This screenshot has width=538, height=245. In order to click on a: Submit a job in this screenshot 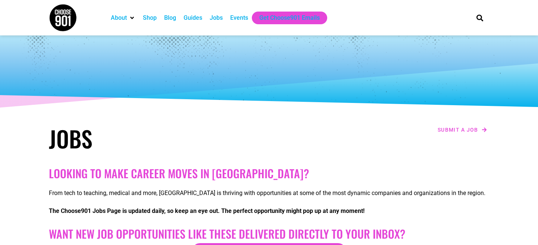, I will do `click(462, 130)`.